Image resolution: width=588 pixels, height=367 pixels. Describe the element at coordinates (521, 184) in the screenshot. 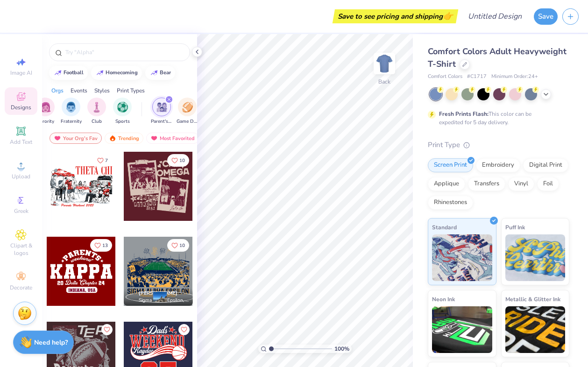

I see `div: Vinyl` at that location.